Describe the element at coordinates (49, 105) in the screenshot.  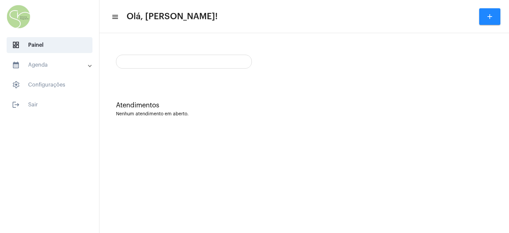
I see `span: Sair` at that location.